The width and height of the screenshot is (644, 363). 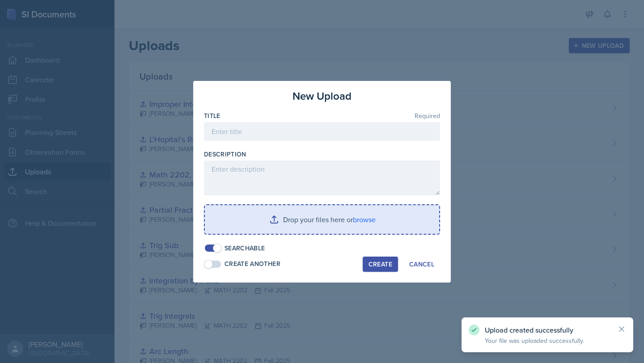 I want to click on h3: New Upload, so click(x=322, y=96).